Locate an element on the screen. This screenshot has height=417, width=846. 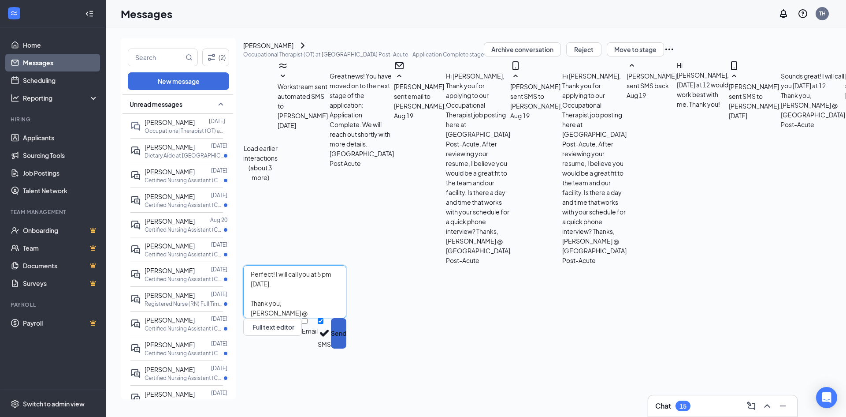
a: Sourcing Tools is located at coordinates (60, 155).